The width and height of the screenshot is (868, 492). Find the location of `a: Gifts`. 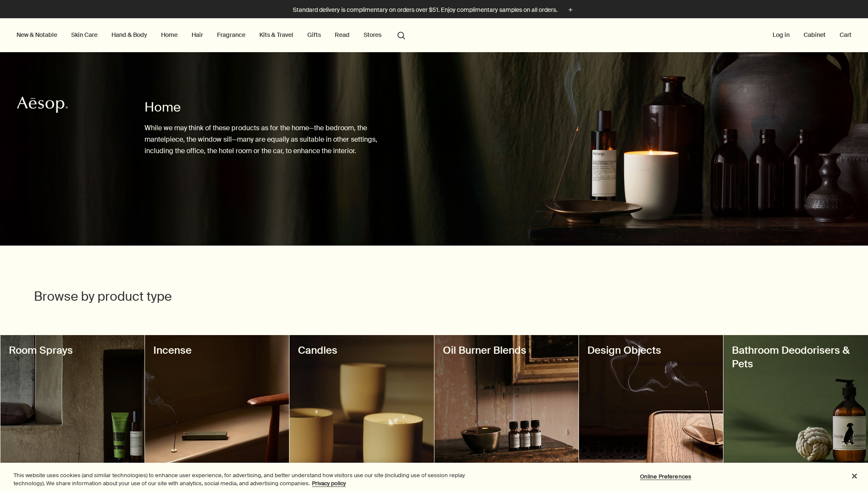

a: Gifts is located at coordinates (314, 35).